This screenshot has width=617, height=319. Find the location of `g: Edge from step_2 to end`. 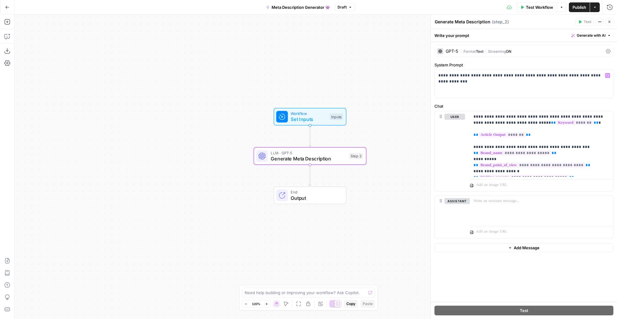

g: Edge from step_2 to end is located at coordinates (310, 175).